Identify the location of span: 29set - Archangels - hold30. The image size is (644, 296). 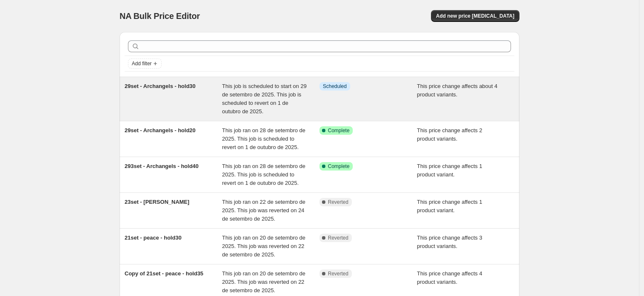
(160, 85).